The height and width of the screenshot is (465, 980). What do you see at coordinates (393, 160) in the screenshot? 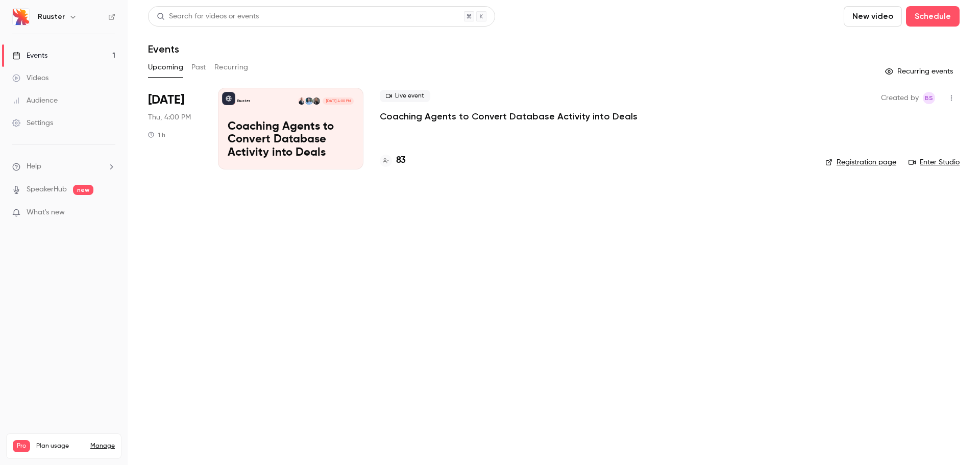
I see `a: 83` at bounding box center [393, 160].